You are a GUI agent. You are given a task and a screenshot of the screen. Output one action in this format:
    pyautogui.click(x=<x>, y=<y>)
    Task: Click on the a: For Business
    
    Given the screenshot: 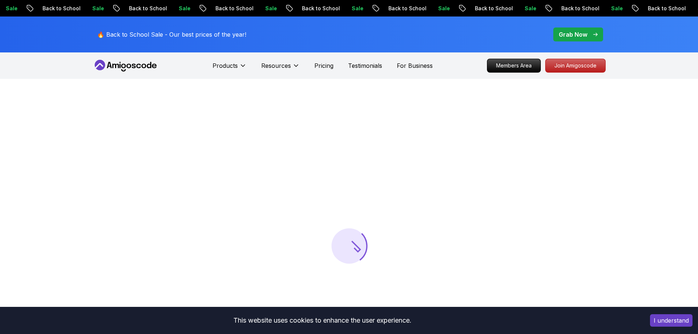 What is the action you would take?
    pyautogui.click(x=415, y=66)
    